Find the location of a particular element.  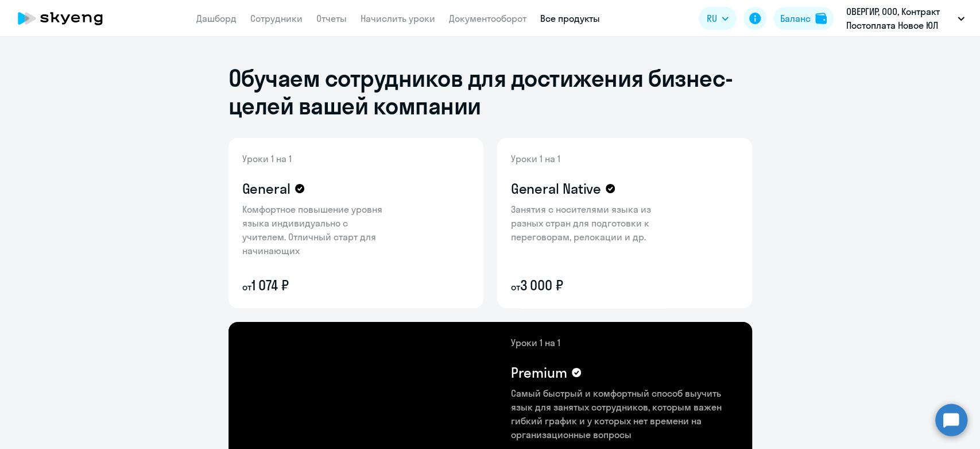

p: Самый быстрый и комфортный способ выучить язык для занятых сотрудников, которым важен гибкий граф... is located at coordinates (624, 413).